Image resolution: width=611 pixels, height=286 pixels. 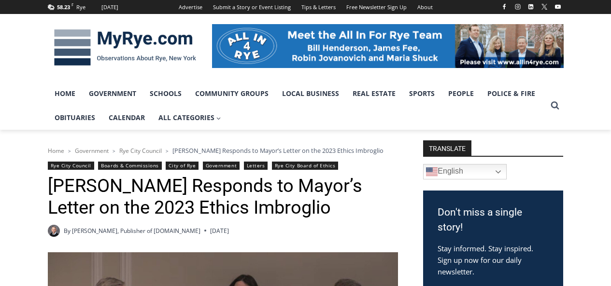 What do you see at coordinates (421, 94) in the screenshot?
I see `a: Sports` at bounding box center [421, 94].